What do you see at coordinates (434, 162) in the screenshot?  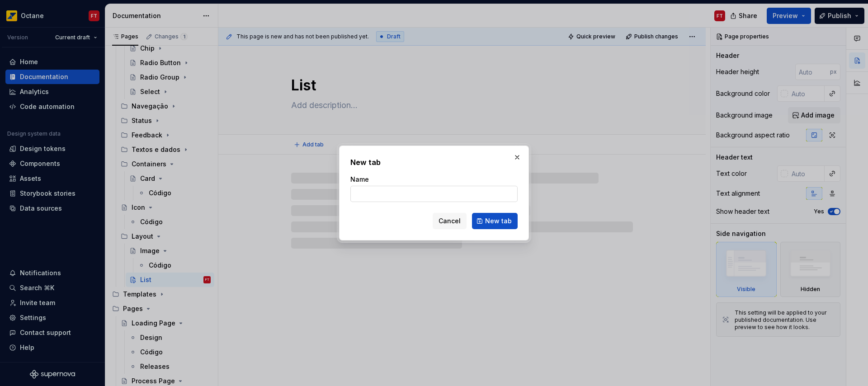 I see `h2: New tab` at bounding box center [434, 162].